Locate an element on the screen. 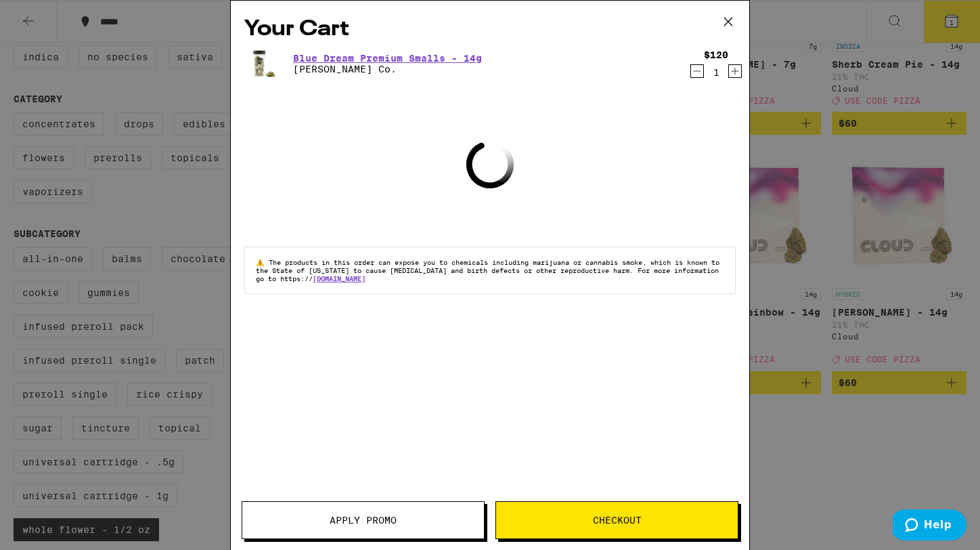 This screenshot has height=550, width=980. span: Help is located at coordinates (45, 16).